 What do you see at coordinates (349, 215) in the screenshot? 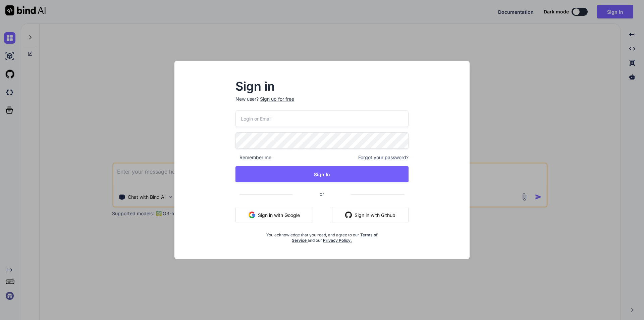
I see `img: github` at bounding box center [349, 215].